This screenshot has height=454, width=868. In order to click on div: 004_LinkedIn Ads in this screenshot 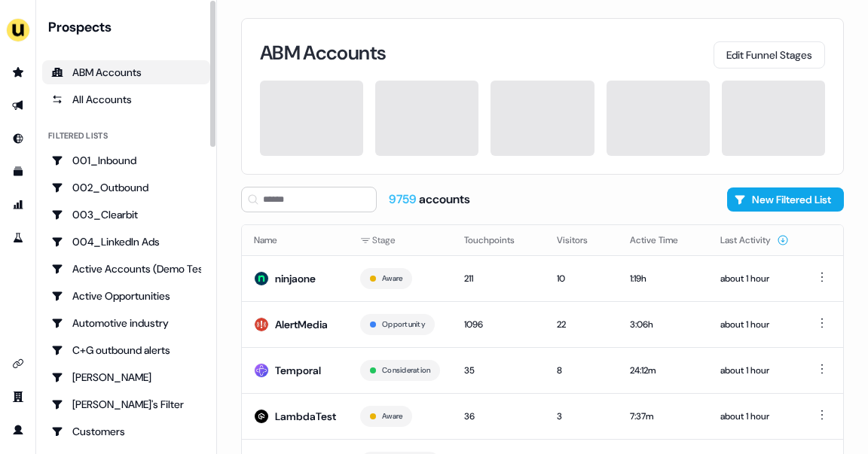, I will do `click(126, 241)`.